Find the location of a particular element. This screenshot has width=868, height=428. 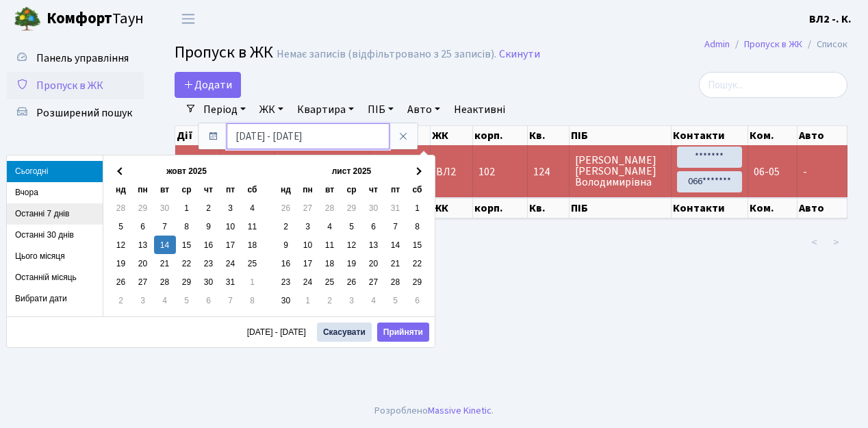

td: 23 is located at coordinates (286, 281).